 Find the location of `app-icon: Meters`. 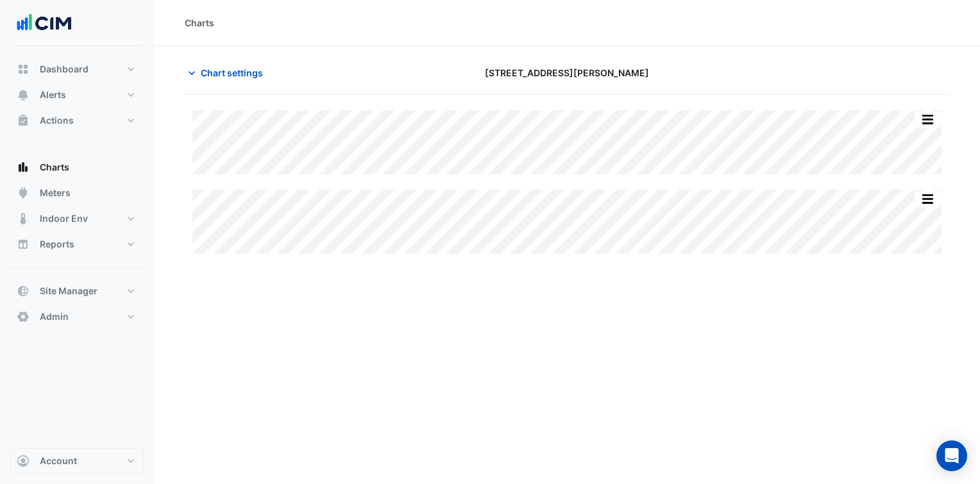

app-icon: Meters is located at coordinates (23, 193).